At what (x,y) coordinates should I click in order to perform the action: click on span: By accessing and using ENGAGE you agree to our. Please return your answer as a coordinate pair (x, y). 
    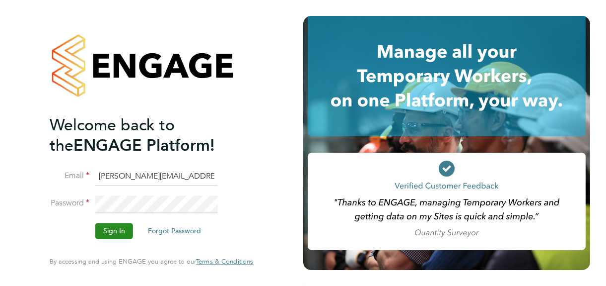
    Looking at the image, I should click on (151, 261).